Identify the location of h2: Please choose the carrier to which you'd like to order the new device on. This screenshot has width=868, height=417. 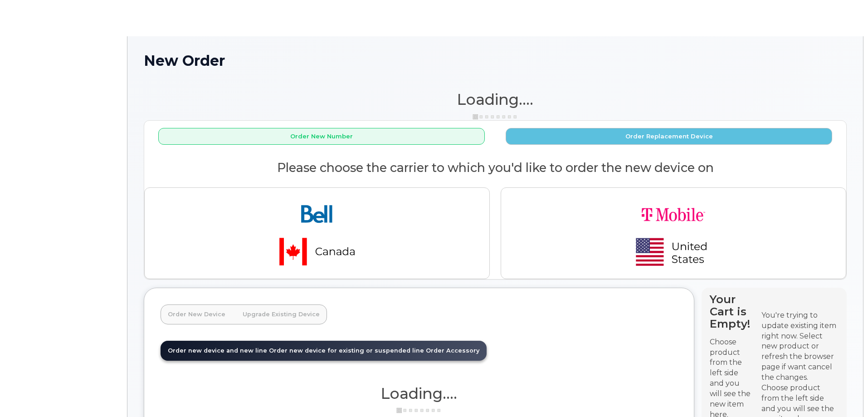
(495, 168).